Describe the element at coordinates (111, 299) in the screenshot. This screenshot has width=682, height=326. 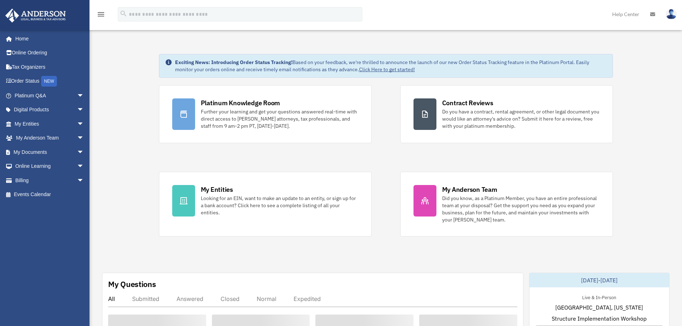
I see `div: All` at that location.